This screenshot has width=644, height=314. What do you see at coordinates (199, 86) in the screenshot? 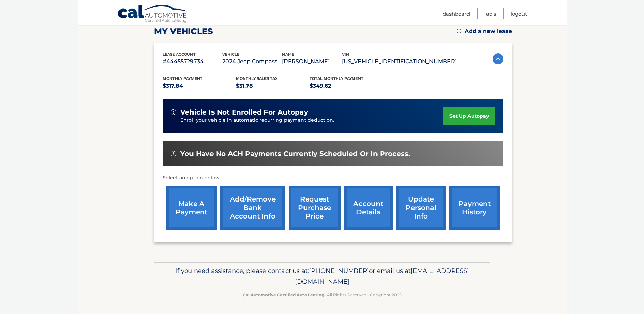
I see `p: $317.84` at bounding box center [199, 86].